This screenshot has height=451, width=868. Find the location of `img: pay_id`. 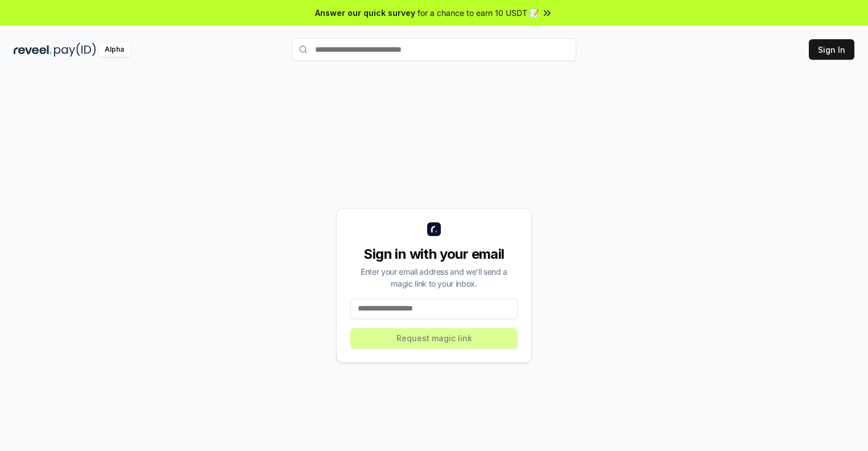

img: pay_id is located at coordinates (75, 50).